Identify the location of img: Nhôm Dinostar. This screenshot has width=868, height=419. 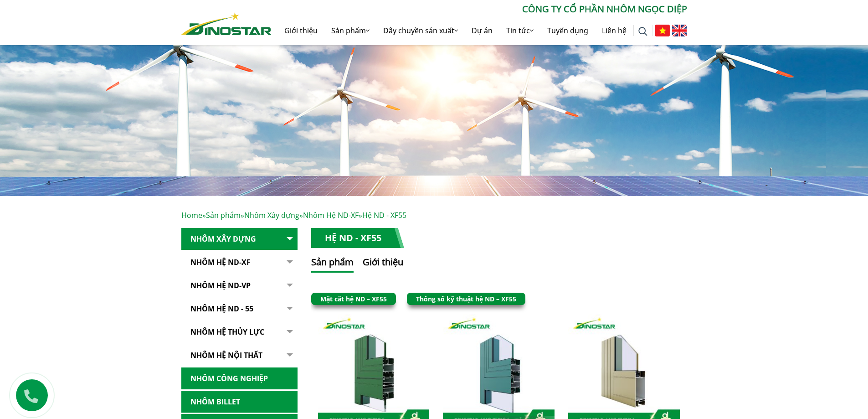
(226, 24).